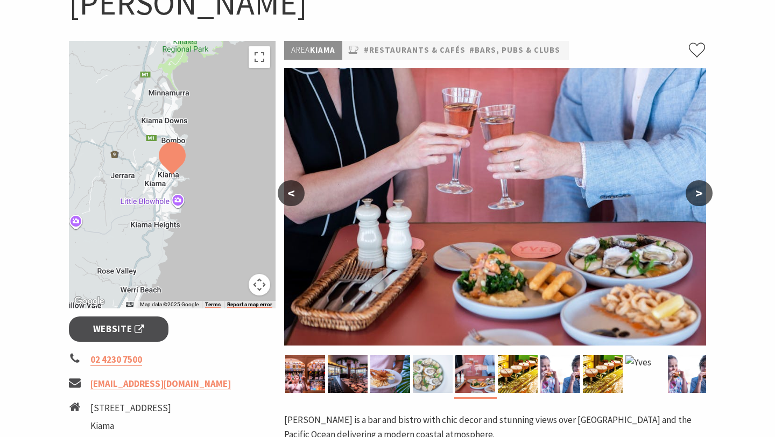 The image size is (775, 437). What do you see at coordinates (250, 305) in the screenshot?
I see `a: Report a map error` at bounding box center [250, 305].